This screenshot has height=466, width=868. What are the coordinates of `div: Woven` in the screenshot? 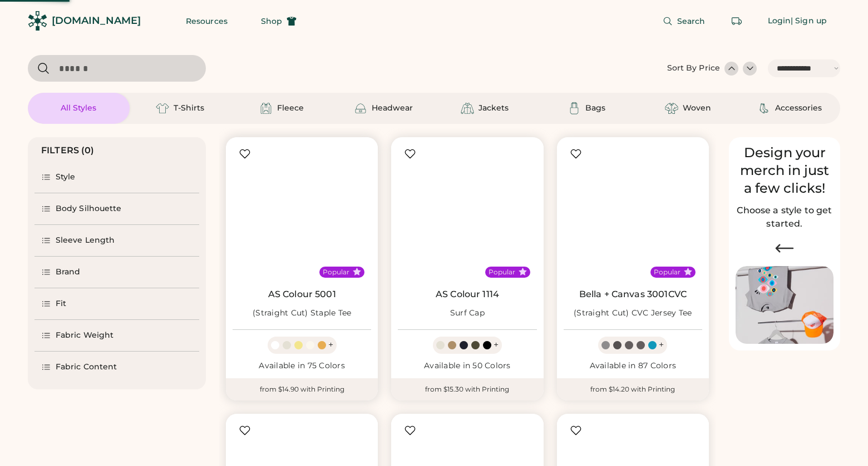 It's located at (697, 108).